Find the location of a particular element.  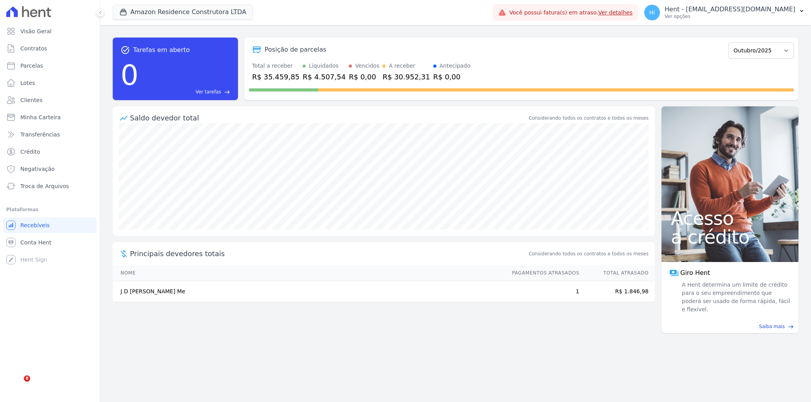

div: R$ 35.459,85 is located at coordinates (275, 77).